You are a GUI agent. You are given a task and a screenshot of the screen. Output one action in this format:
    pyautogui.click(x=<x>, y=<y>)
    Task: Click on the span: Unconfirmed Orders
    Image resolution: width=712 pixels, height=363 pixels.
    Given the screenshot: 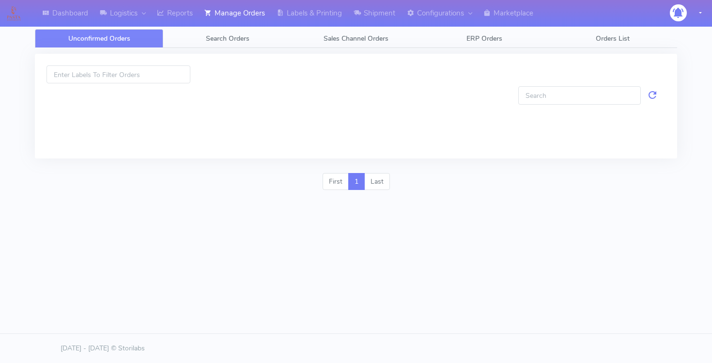 What is the action you would take?
    pyautogui.click(x=99, y=38)
    